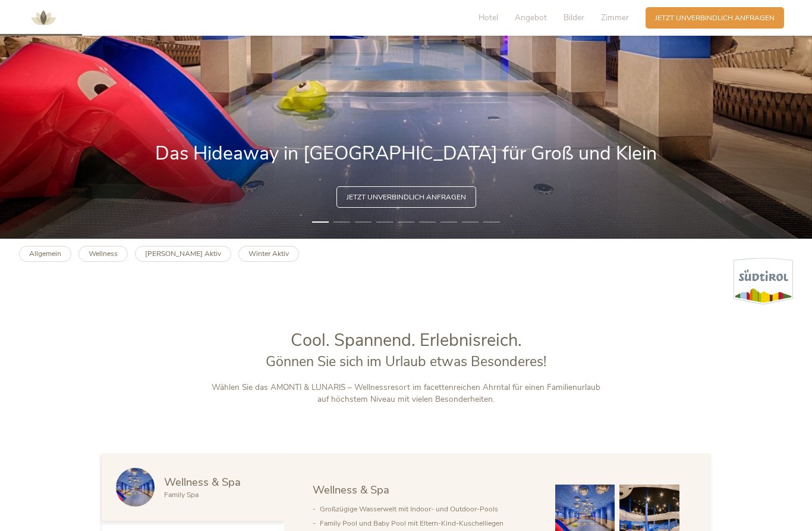  What do you see at coordinates (45, 254) in the screenshot?
I see `b: Allgemein` at bounding box center [45, 254].